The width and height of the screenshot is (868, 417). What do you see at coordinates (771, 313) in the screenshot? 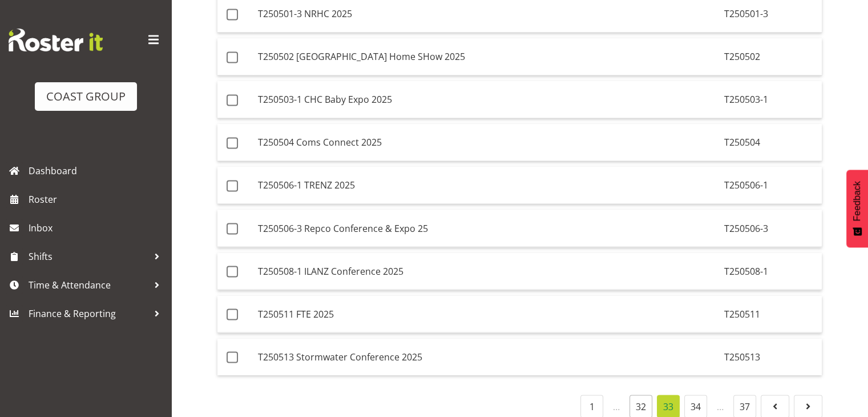
I see `td: T250511` at bounding box center [771, 313].